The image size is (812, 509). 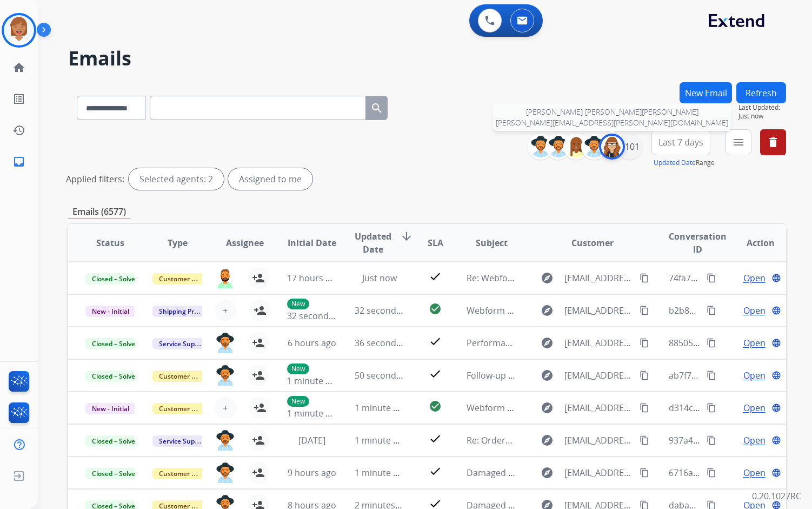 I want to click on mat-icon: search, so click(x=377, y=108).